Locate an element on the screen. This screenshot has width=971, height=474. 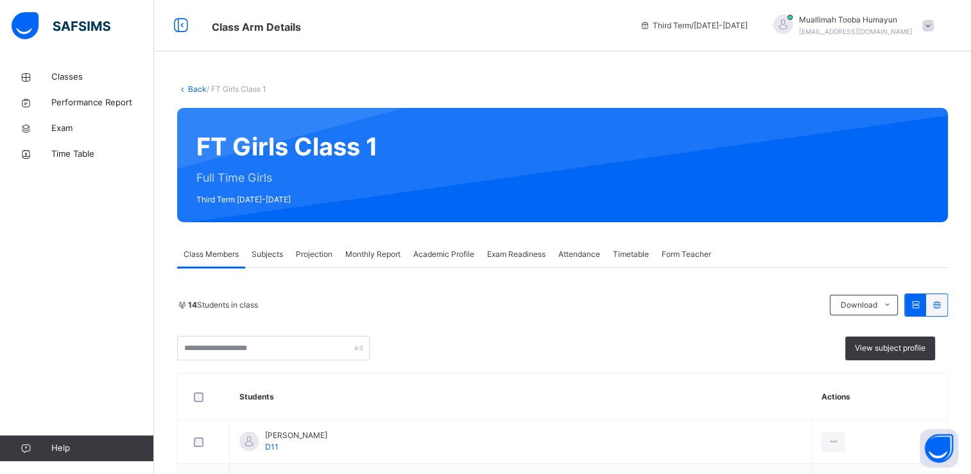
span: Muallimah Tooba Humayun is located at coordinates (855, 20).